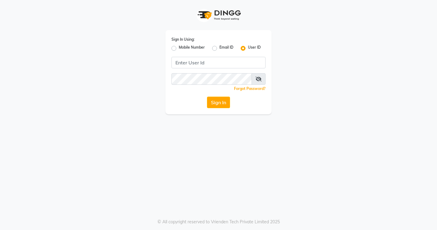  I want to click on a: Forgot Password?, so click(250, 88).